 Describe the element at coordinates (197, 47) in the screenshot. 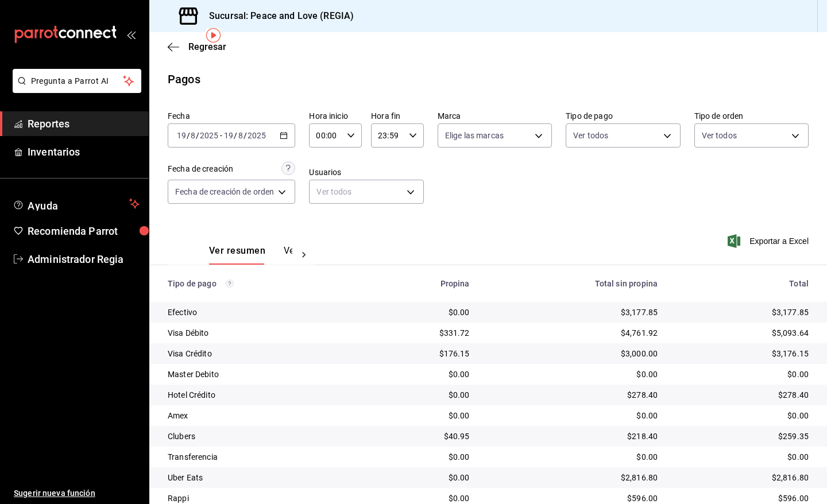

I see `button: Regresar` at that location.